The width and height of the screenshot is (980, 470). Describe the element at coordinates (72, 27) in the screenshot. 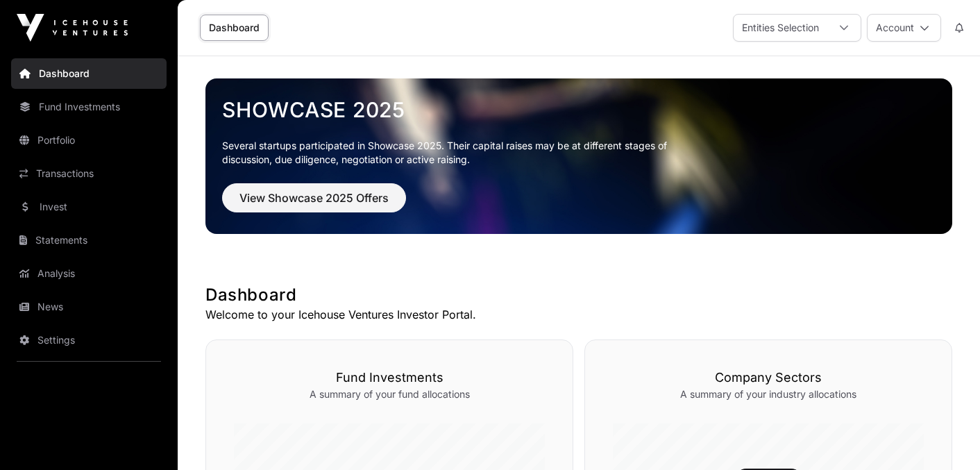

I see `img: Icehouse Ventures Logo` at that location.